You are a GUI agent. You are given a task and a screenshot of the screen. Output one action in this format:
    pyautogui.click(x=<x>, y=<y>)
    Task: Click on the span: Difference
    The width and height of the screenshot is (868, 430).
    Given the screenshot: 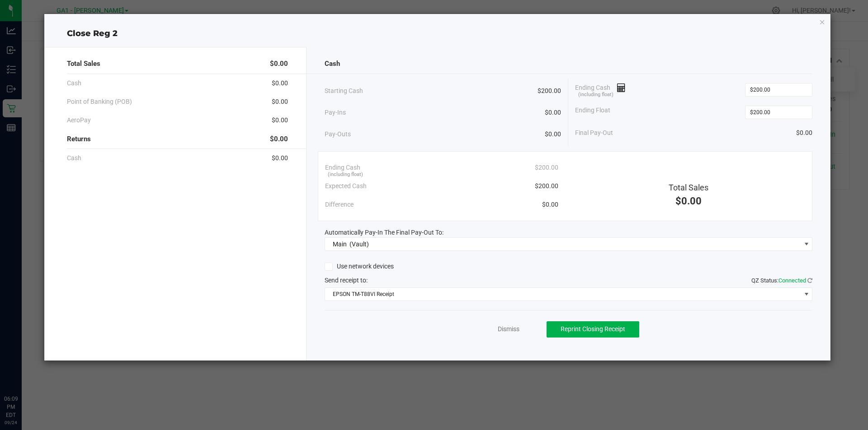 What is the action you would take?
    pyautogui.click(x=339, y=205)
    